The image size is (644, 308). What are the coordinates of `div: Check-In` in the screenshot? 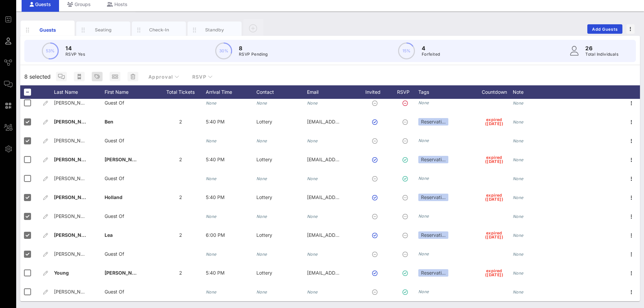 It's located at (159, 30).